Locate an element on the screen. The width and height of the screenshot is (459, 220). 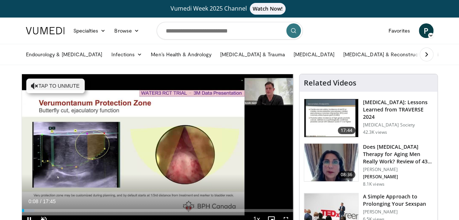
h4: Related Videos is located at coordinates (330, 83).